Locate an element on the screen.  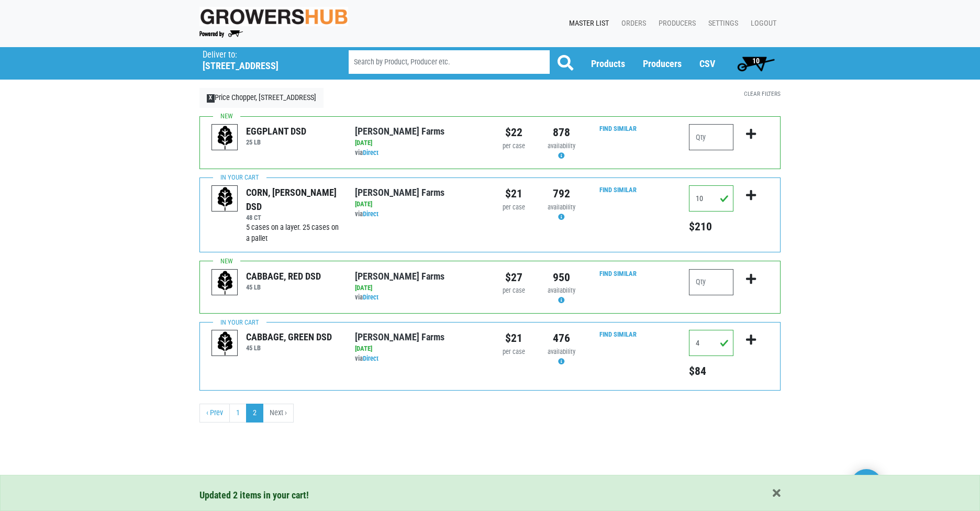
a: 10 is located at coordinates (755, 64).